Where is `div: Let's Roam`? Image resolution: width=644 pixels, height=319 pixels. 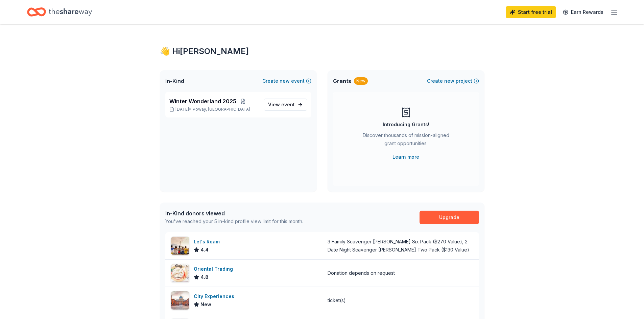 div: Let's Roam is located at coordinates (208, 242).